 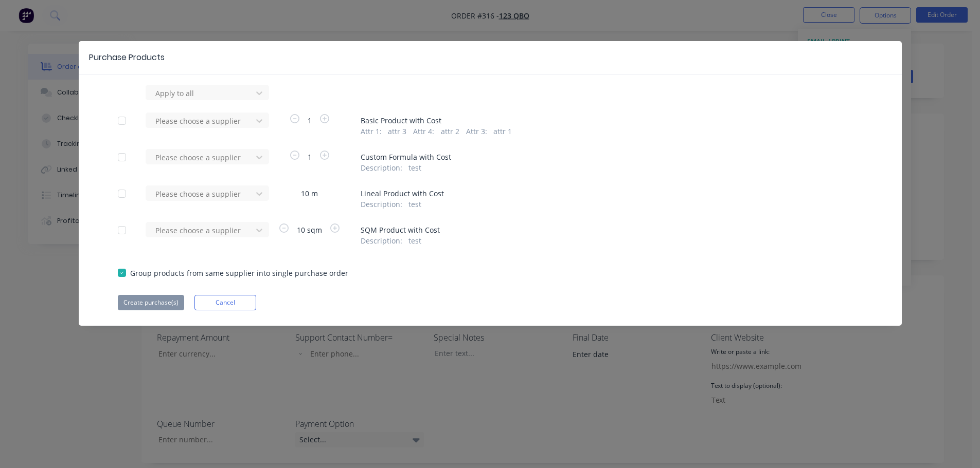 What do you see at coordinates (423, 131) in the screenshot?
I see `span: Attr 4 :` at bounding box center [423, 131].